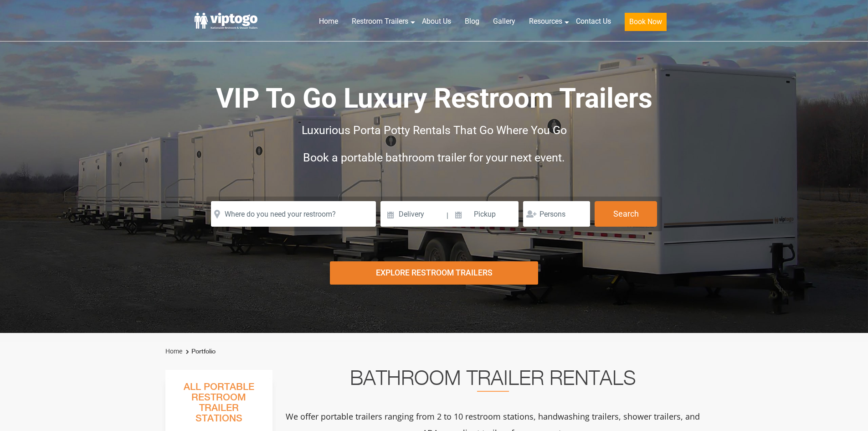 Image resolution: width=868 pixels, height=431 pixels. I want to click on button: Book Now, so click(645, 22).